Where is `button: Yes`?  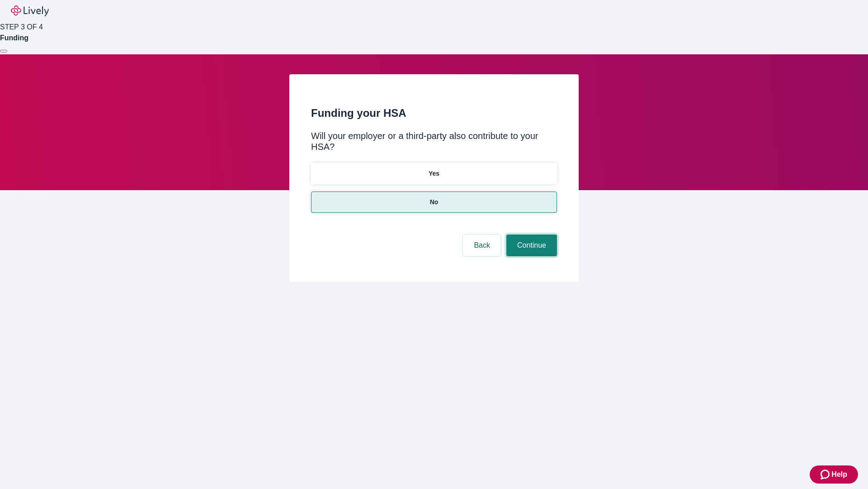 button: Yes is located at coordinates (434, 173).